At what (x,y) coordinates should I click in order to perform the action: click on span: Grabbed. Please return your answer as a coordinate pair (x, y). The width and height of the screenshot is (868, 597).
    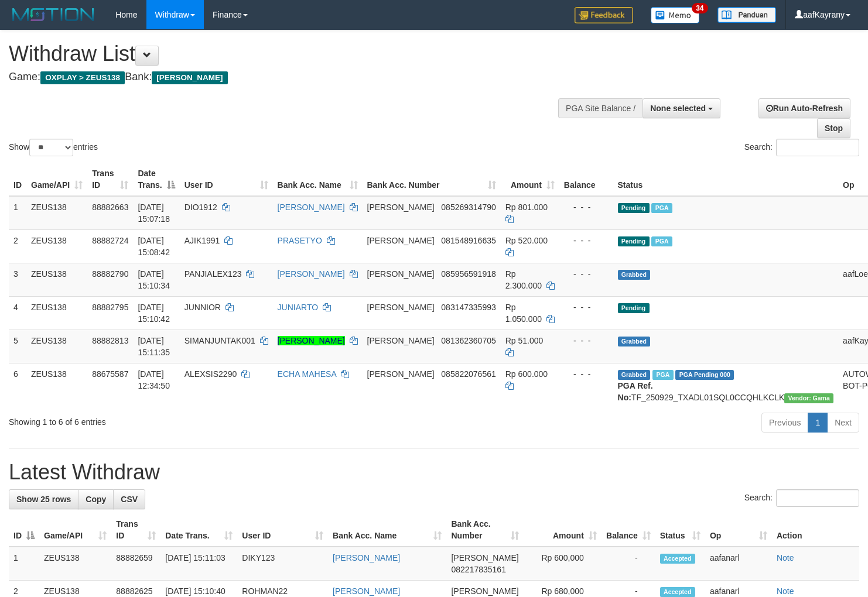
    Looking at the image, I should click on (634, 274).